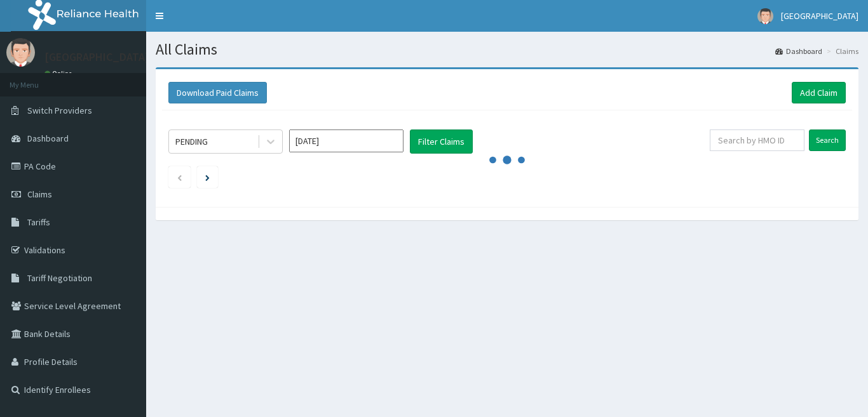 The width and height of the screenshot is (868, 417). What do you see at coordinates (208, 177) in the screenshot?
I see `a: Next page` at bounding box center [208, 177].